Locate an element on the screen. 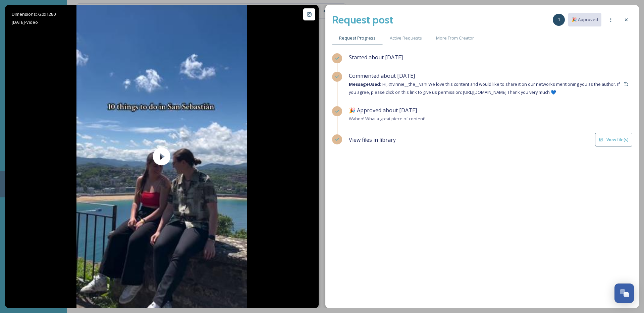 Image resolution: width=644 pixels, height=313 pixels. a: View file(s) is located at coordinates (614, 139).